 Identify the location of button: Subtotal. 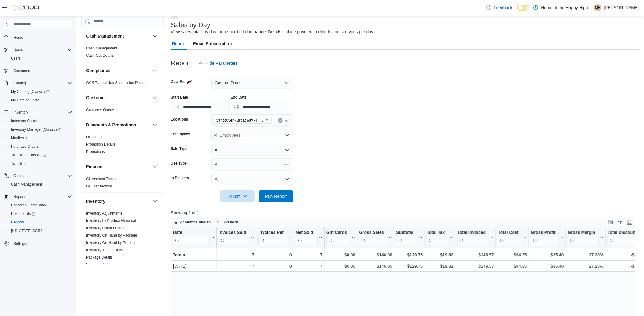
(409, 237).